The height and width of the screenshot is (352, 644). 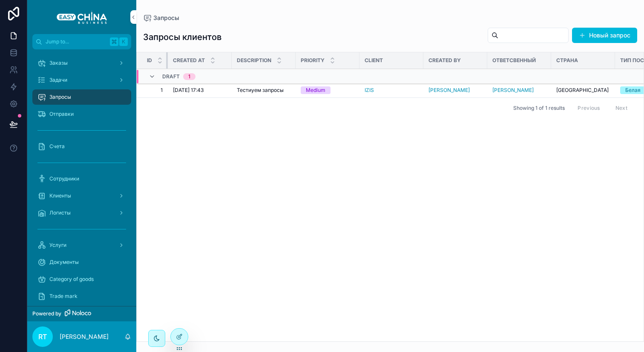 What do you see at coordinates (43, 337) in the screenshot?
I see `span: RT` at bounding box center [43, 337].